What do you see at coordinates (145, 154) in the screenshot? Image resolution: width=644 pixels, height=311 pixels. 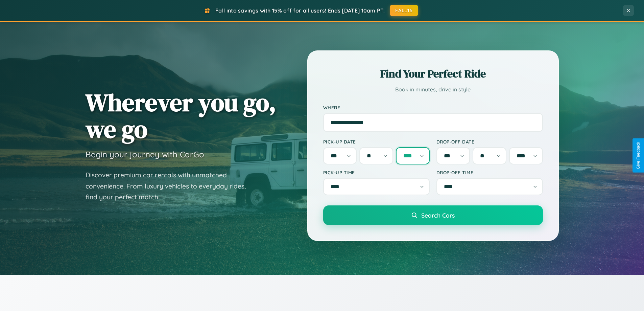 I see `h3: Begin your journey with CarGo` at bounding box center [145, 154].